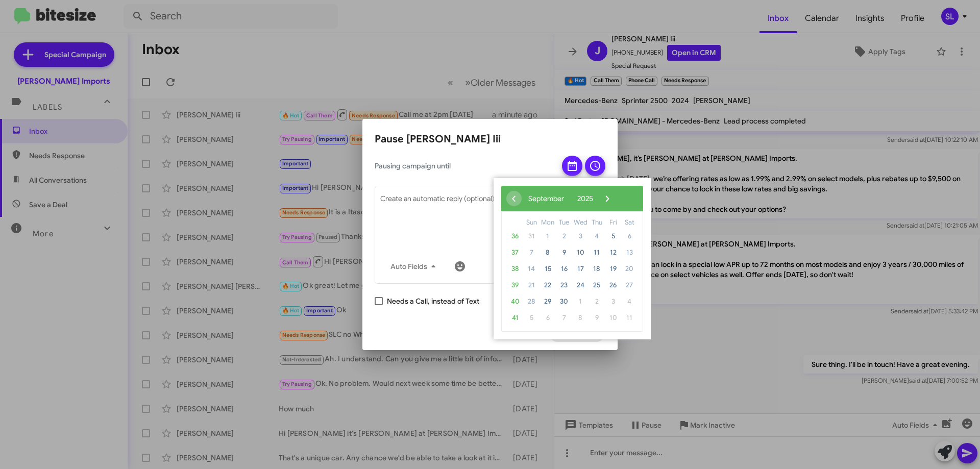 This screenshot has height=469, width=980. Describe the element at coordinates (515, 285) in the screenshot. I see `span: 39` at that location.